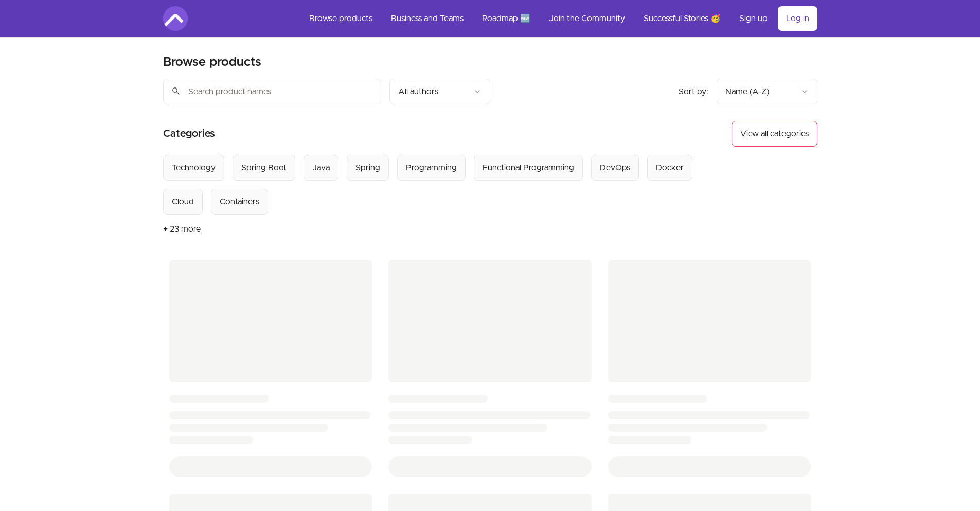 Image resolution: width=980 pixels, height=511 pixels. What do you see at coordinates (615, 168) in the screenshot?
I see `div: DevOps` at bounding box center [615, 168].